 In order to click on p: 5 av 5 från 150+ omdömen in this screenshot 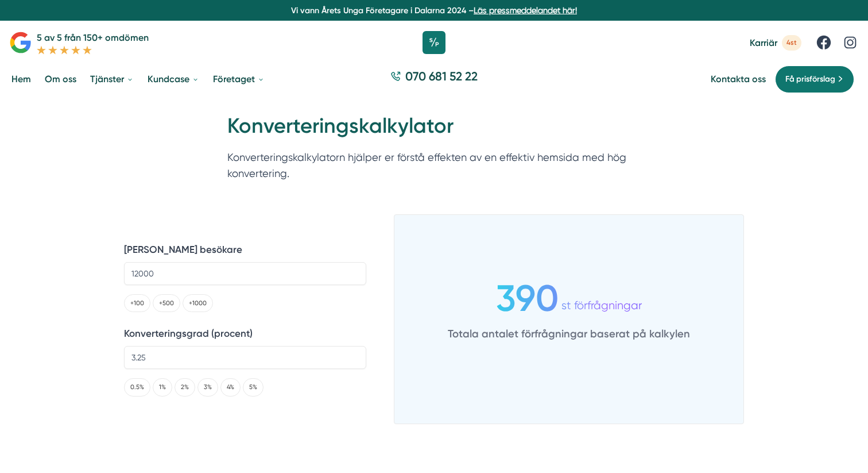, I will do `click(92, 37)`.